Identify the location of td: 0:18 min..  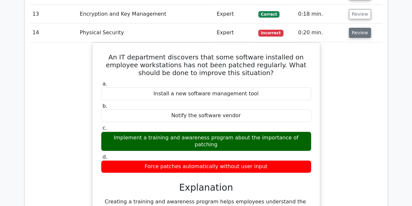
(321, 14).